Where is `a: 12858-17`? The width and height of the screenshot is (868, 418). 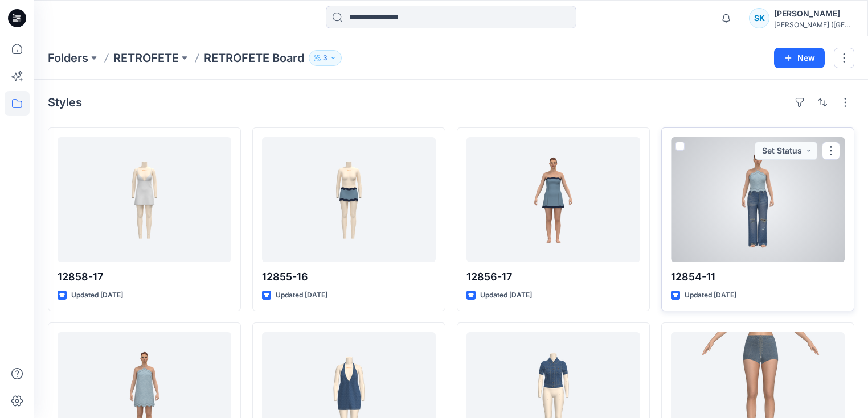 a: 12858-17 is located at coordinates (144, 200).